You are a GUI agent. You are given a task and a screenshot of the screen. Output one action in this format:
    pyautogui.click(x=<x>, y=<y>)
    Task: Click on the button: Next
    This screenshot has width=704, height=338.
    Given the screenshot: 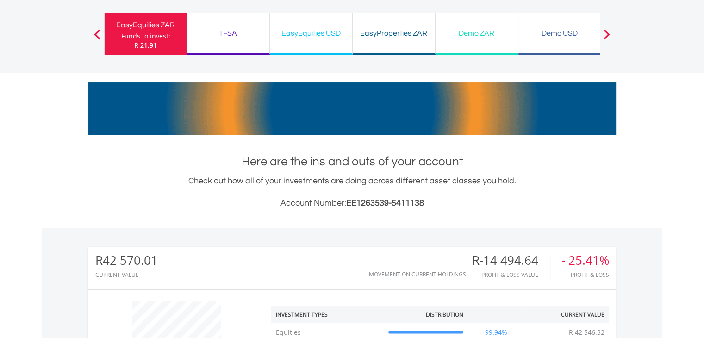 What is the action you would take?
    pyautogui.click(x=607, y=38)
    